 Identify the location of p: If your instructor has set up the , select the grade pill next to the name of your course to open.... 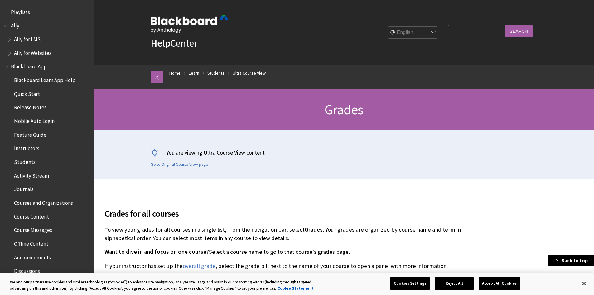
(298, 266).